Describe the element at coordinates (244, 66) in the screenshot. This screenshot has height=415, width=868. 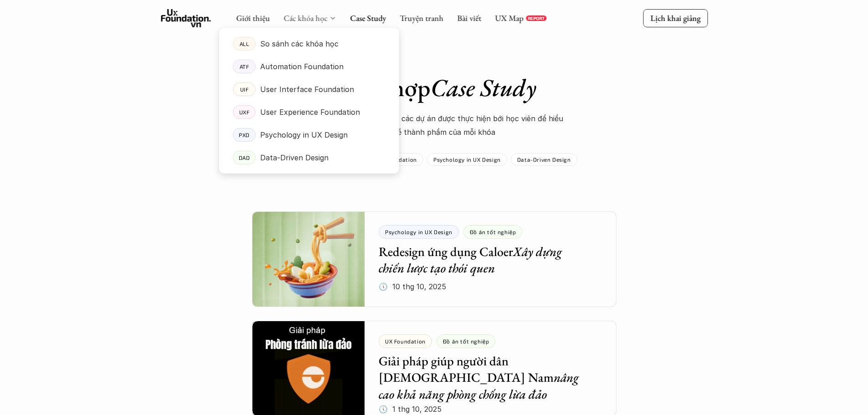
I see `p: ATF` at that location.